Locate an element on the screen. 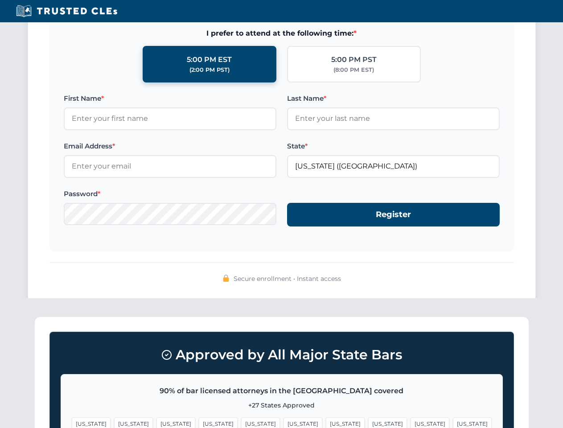 This screenshot has height=428, width=563. h3: Approved by All Major State Bars is located at coordinates (282, 355).